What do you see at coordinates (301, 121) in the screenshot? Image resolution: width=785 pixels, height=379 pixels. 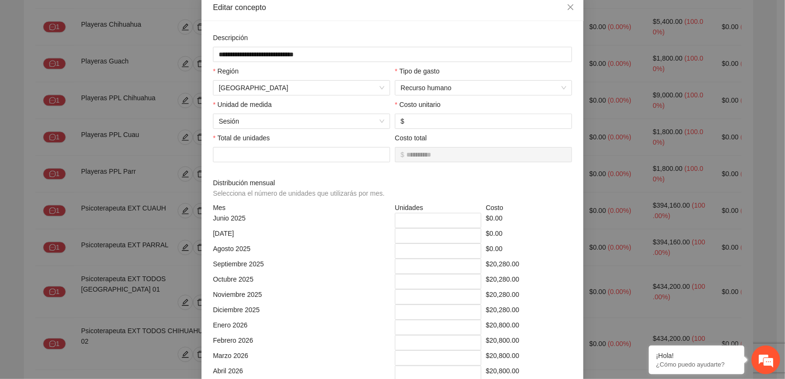 I see `span: Sesión` at bounding box center [301, 121].